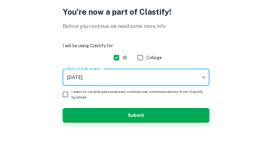  I want to click on p: Before you continue we need some more info, so click(136, 26).